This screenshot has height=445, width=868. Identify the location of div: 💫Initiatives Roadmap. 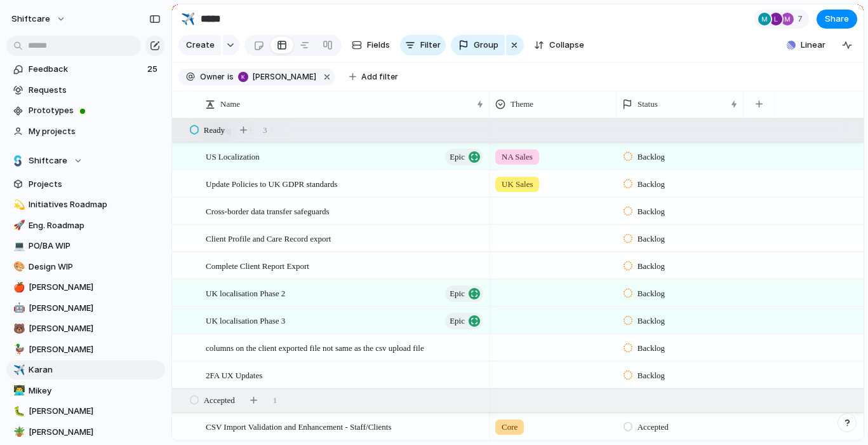
(86, 204).